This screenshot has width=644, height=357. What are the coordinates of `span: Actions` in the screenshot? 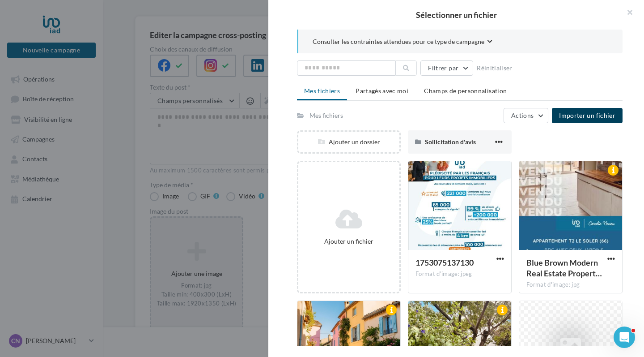 It's located at (523, 115).